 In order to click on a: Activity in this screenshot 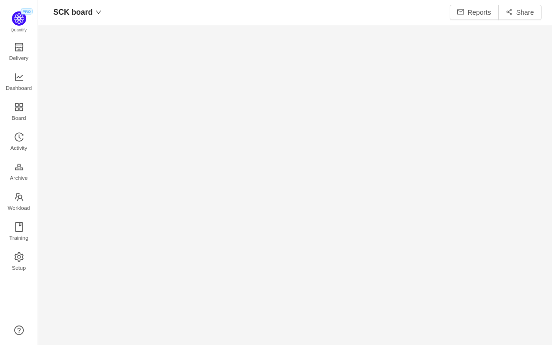, I will do `click(19, 142)`.